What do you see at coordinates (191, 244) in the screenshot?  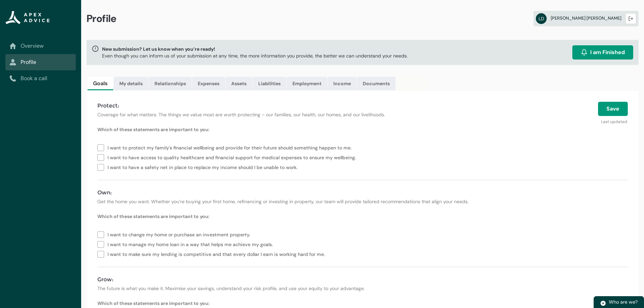 I see `span: I want to manage my home loan in a way that helps me achieve my goals.` at bounding box center [191, 244].